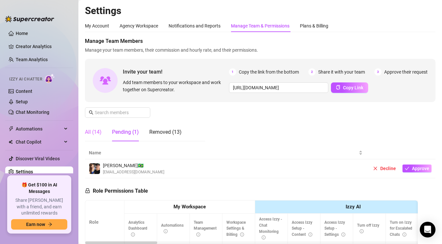 This screenshot has height=244, width=442. Describe the element at coordinates (269, 72) in the screenshot. I see `span: Copy the link from the bottom` at that location.